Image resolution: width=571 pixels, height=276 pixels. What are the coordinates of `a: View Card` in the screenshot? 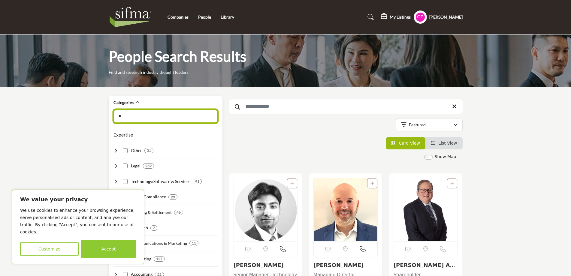 It's located at (405, 143).